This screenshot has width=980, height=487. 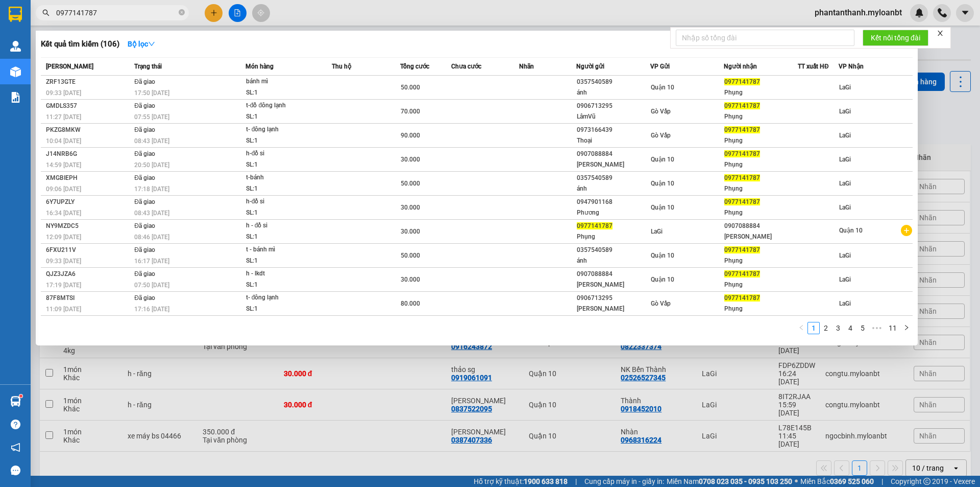 What do you see at coordinates (660, 66) in the screenshot?
I see `span: VP Gửi` at bounding box center [660, 66].